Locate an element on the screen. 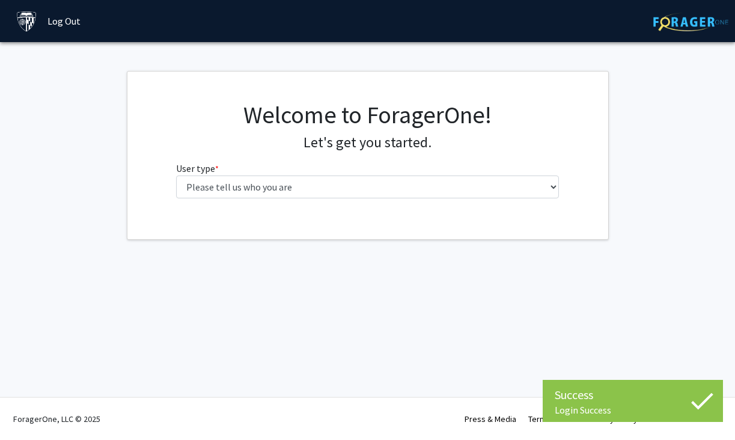 The width and height of the screenshot is (735, 440). a: Press & Media is located at coordinates (491, 419).